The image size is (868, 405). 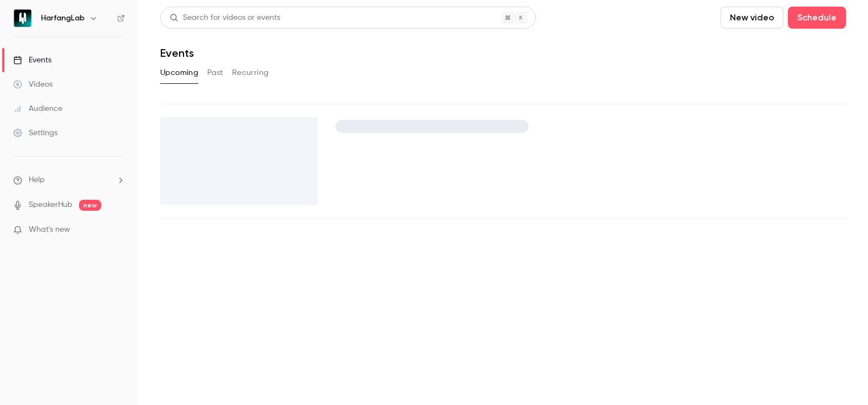 What do you see at coordinates (69, 181) in the screenshot?
I see `li: help-dropdown-opener` at bounding box center [69, 181].